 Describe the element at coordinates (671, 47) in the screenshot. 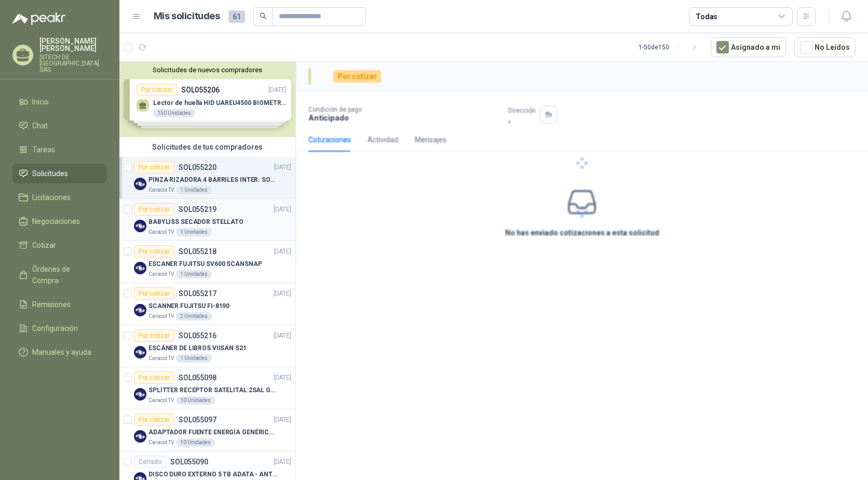

I see `div: 1 - 50 de 150` at that location.